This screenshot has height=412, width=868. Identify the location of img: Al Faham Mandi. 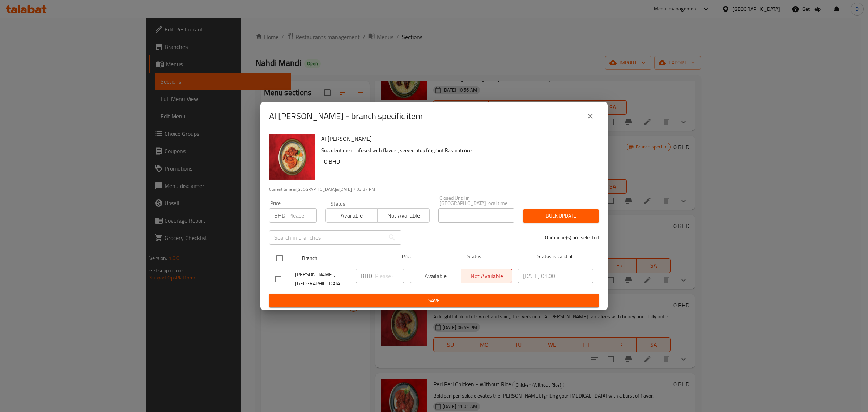
(292, 157).